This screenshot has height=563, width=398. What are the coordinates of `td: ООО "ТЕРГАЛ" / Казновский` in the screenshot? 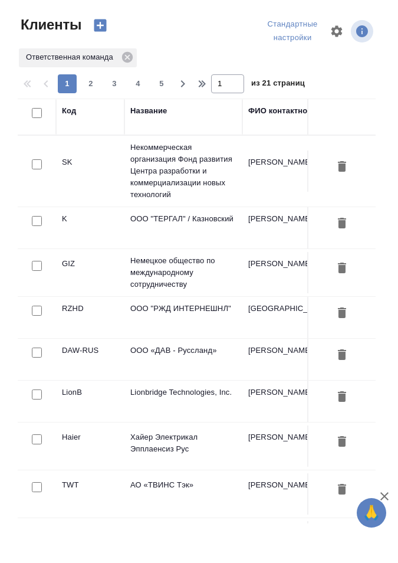 It's located at (183, 228).